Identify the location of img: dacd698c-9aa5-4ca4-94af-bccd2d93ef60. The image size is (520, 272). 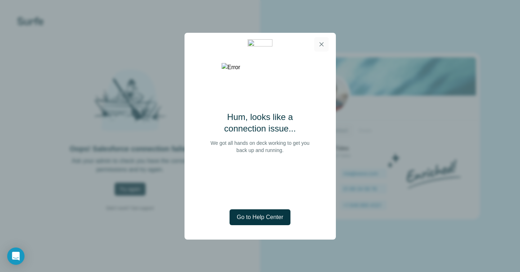
(260, 44).